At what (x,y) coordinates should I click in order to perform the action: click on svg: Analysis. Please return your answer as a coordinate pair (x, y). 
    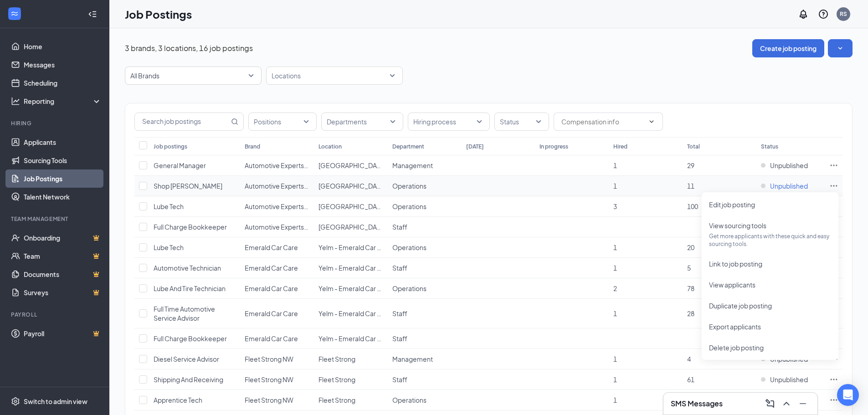
    Looking at the image, I should click on (15, 101).